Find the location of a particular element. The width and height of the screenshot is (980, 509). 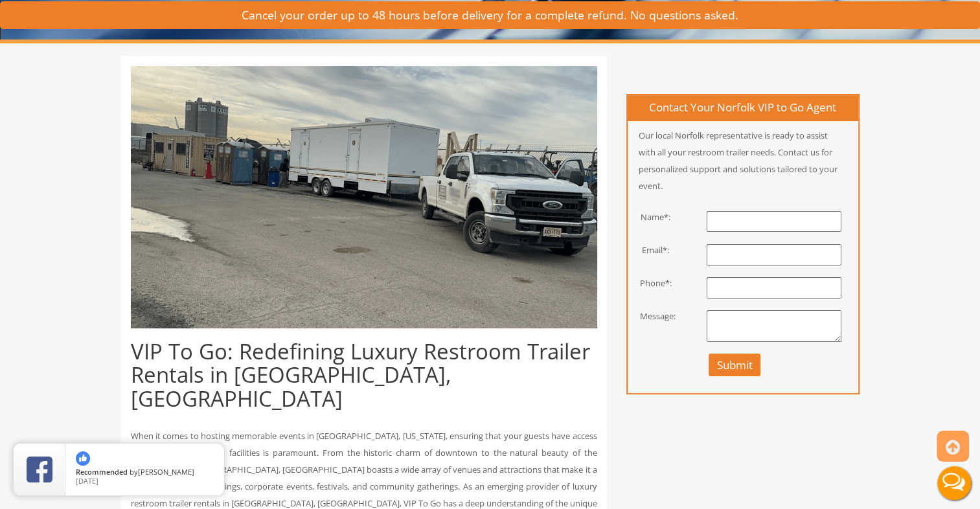

p: Our local Norfolk representative is ready to assist with all your restroom trailer needs. Contact... is located at coordinates (743, 161).